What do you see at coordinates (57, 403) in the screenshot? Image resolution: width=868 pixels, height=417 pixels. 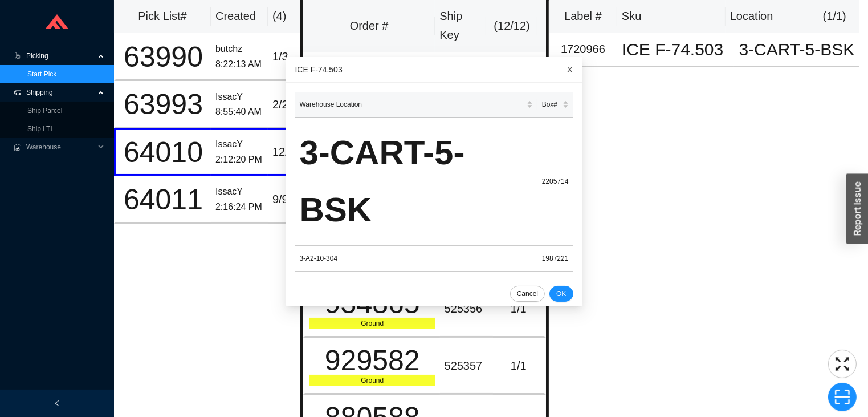 I see `span: left` at bounding box center [57, 403].